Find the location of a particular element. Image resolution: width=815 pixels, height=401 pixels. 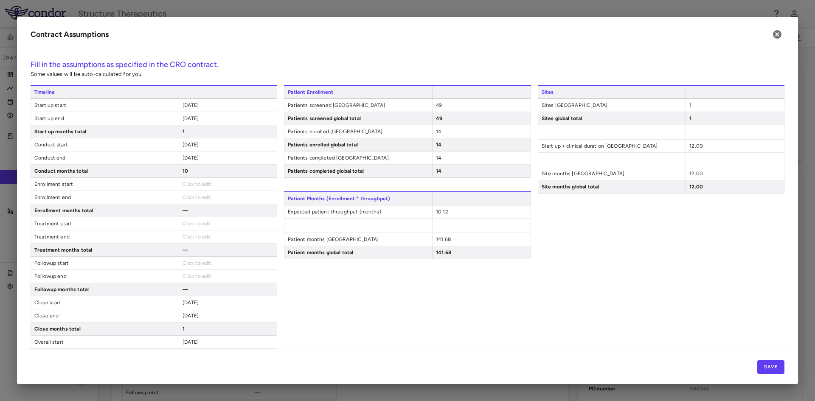

span: Treatment start is located at coordinates (105, 224).